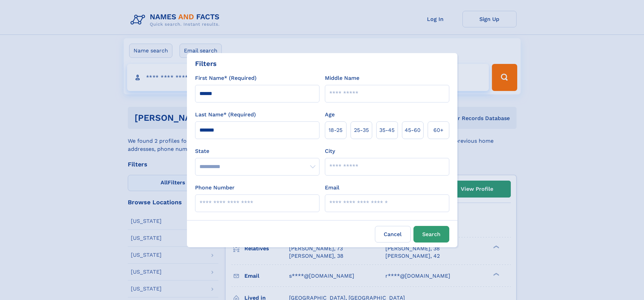 Image resolution: width=644 pixels, height=300 pixels. What do you see at coordinates (438, 130) in the screenshot?
I see `span: 60+` at bounding box center [438, 130].